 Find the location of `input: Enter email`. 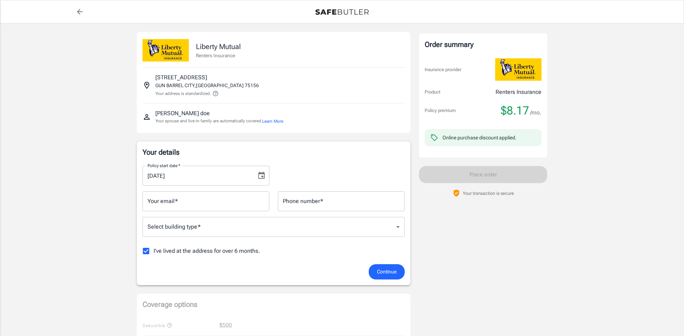

input: Enter email is located at coordinates (206, 202).